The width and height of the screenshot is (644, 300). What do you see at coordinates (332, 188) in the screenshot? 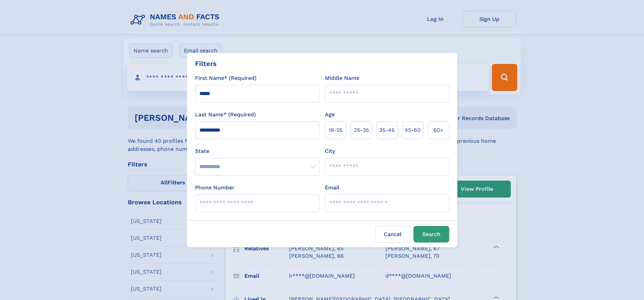
I see `label: Email` at bounding box center [332, 188].